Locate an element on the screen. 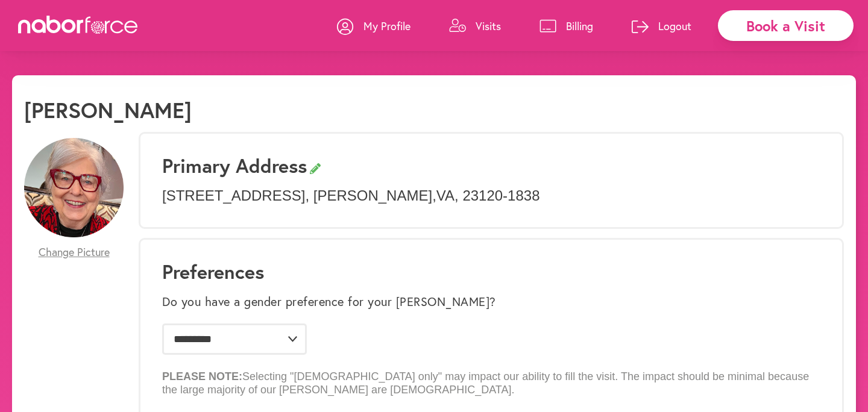  p: Logout is located at coordinates (675, 26).